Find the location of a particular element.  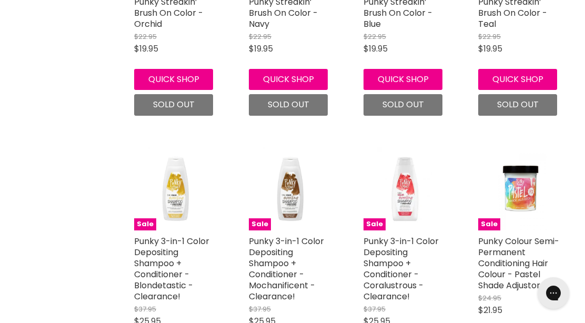

a: Punky 3-in-1 Color Depositing Shampoo + Conditioner - Coralustrous - Clearance!Sale is located at coordinates (405, 189).